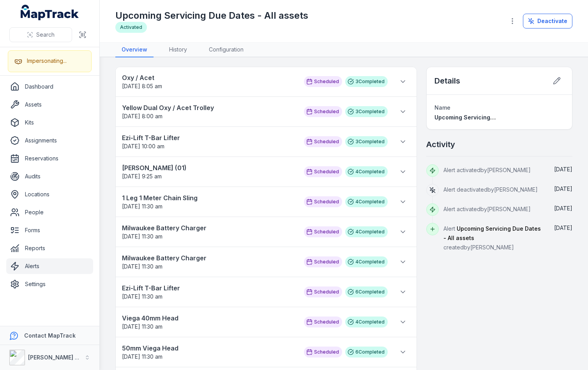  I want to click on strong: 50mm Viega Head, so click(209, 348).